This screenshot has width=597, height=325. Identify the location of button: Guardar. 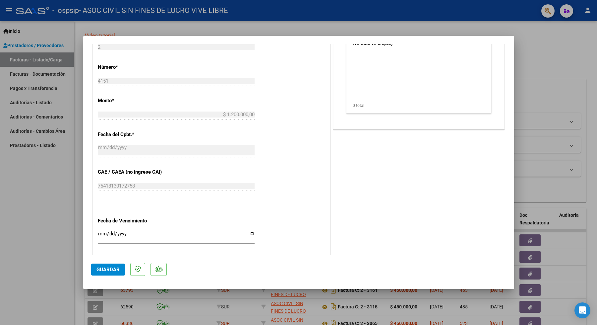
(108, 269).